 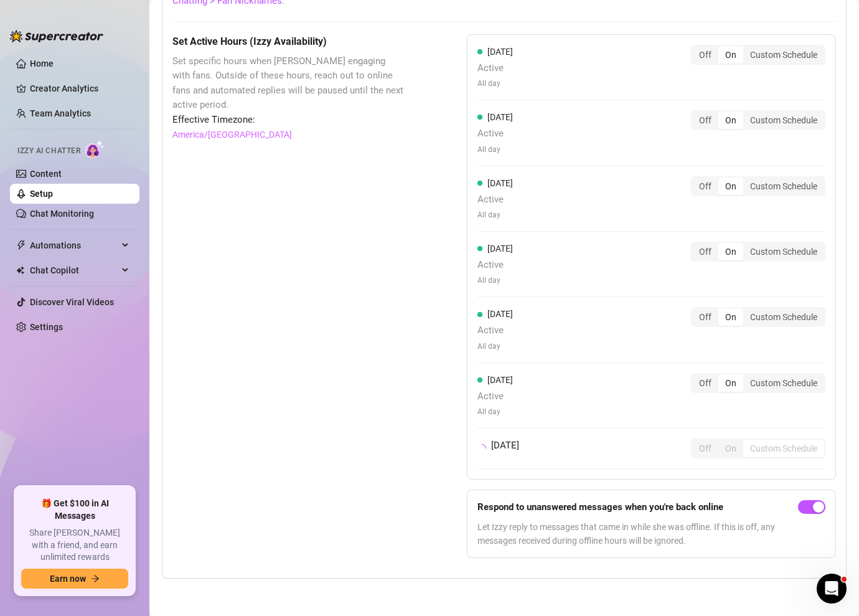 I want to click on img: AI Chatter, so click(x=94, y=149).